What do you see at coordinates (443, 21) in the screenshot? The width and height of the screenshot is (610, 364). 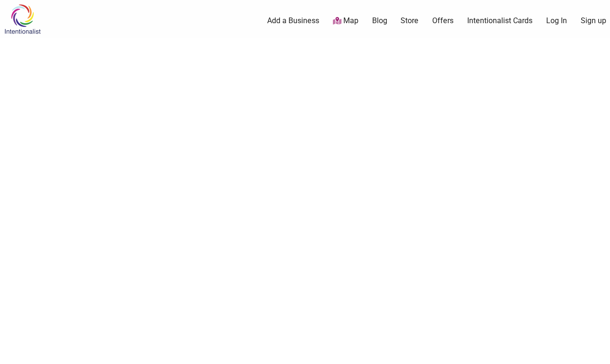 I see `a: Offers` at bounding box center [443, 21].